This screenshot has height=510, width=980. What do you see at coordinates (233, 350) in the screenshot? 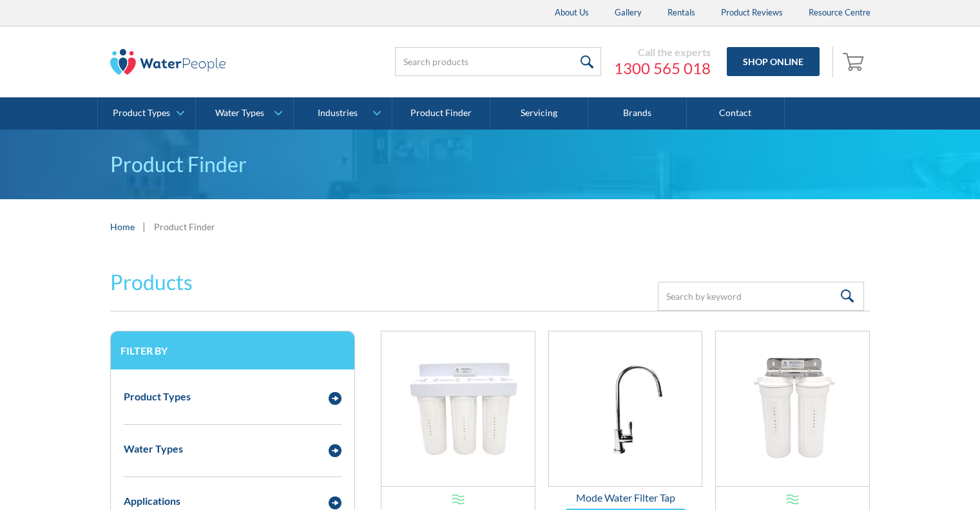
I see `h3: Filter by` at bounding box center [233, 350].